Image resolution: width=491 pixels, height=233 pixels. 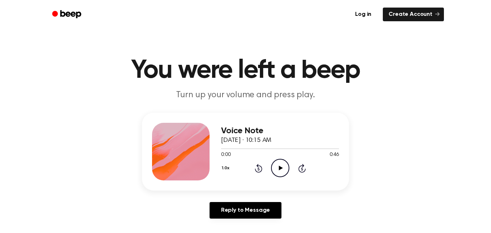 What do you see at coordinates (413, 14) in the screenshot?
I see `a: Create Account` at bounding box center [413, 14].